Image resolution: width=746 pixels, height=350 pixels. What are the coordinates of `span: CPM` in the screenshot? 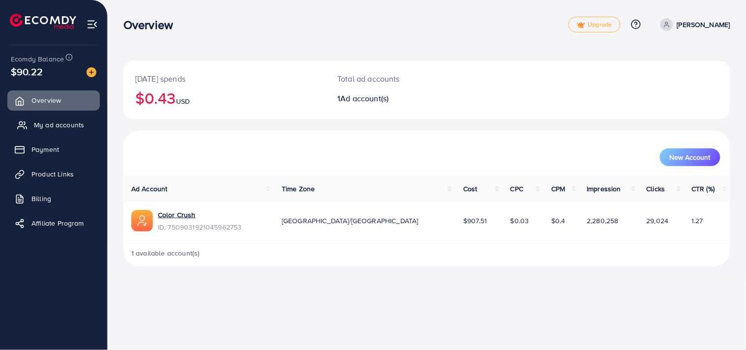 It's located at (558, 189).